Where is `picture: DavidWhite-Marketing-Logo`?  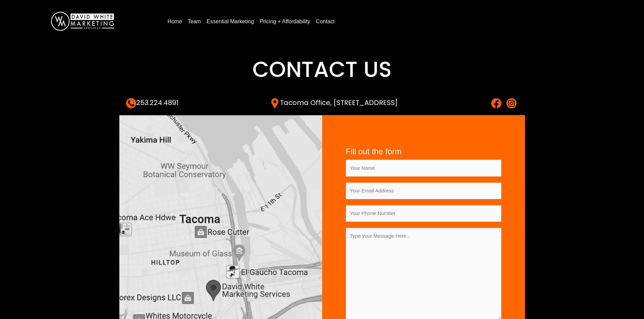 picture: DavidWhite-Marketing-Logo is located at coordinates (82, 20).